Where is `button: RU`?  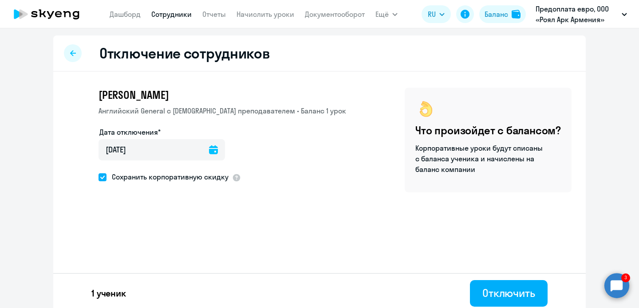 button: RU is located at coordinates (436, 14).